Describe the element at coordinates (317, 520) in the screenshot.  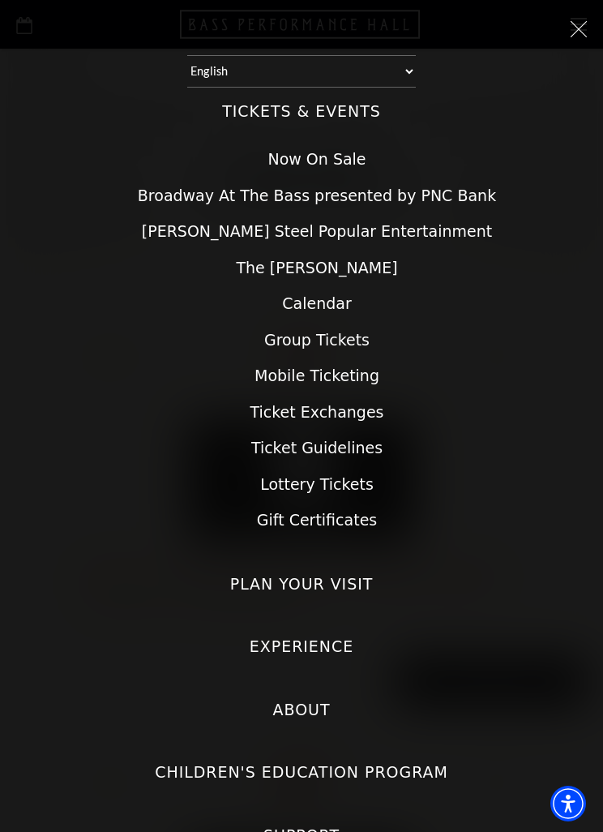
I see `a: Gift Certificates` at that location.